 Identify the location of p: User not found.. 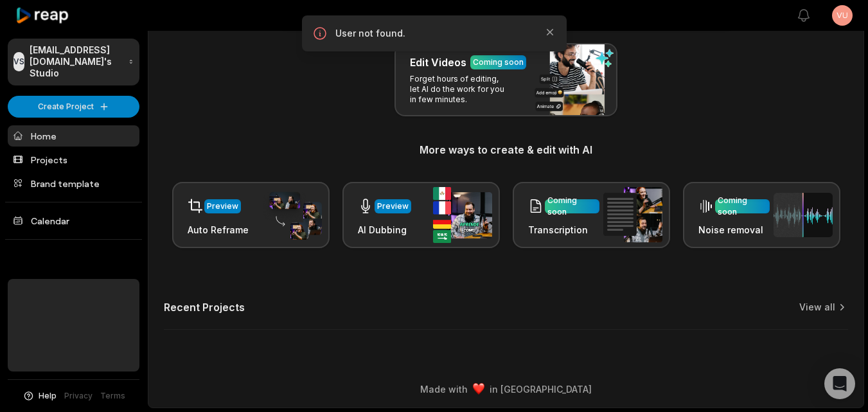
(435, 33).